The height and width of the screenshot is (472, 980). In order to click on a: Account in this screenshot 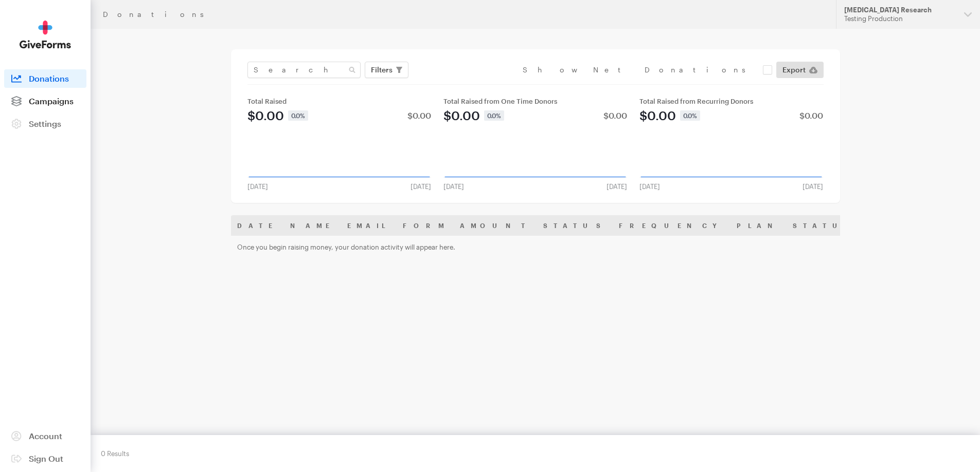, I will do `click(45, 436)`.